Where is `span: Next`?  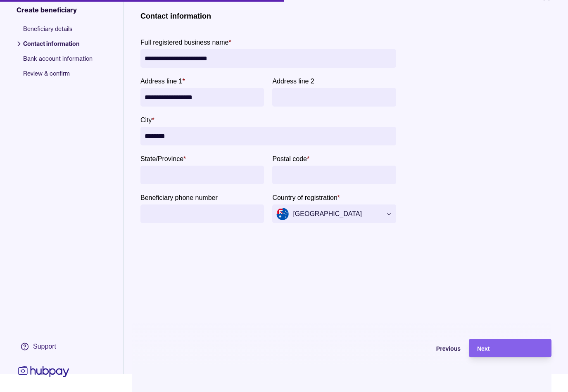
span: Next is located at coordinates (483, 348).